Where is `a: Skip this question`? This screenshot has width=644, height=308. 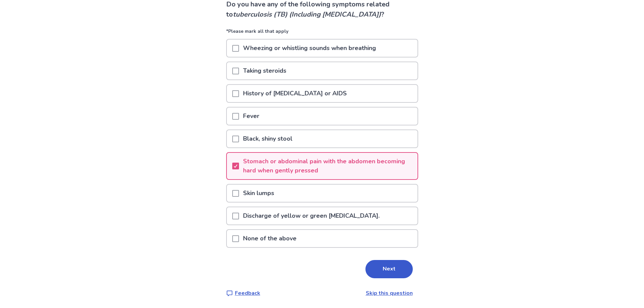
a: Skip this question is located at coordinates (389, 293).